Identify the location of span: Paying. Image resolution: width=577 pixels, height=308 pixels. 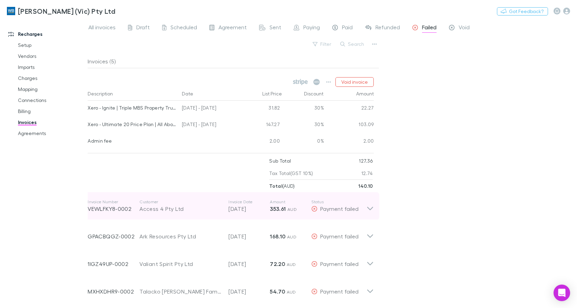
(312, 28).